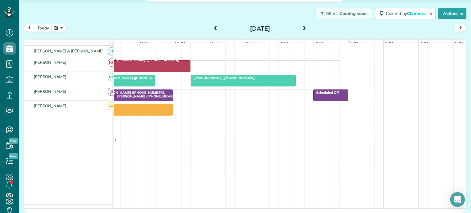  I want to click on span: 7pm, so click(424, 43).